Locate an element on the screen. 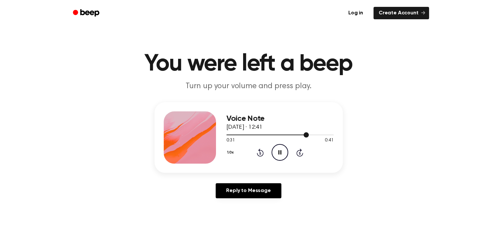 The height and width of the screenshot is (227, 497). p: Turn up your volume and press play. is located at coordinates (248, 86).